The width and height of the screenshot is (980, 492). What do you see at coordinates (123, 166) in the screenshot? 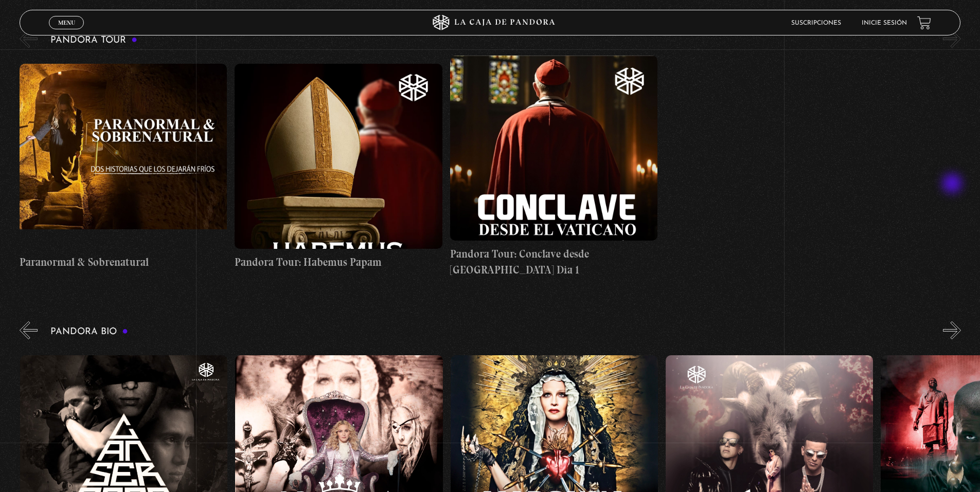
I see `a: Paranormal & Sobrenatural` at bounding box center [123, 166].